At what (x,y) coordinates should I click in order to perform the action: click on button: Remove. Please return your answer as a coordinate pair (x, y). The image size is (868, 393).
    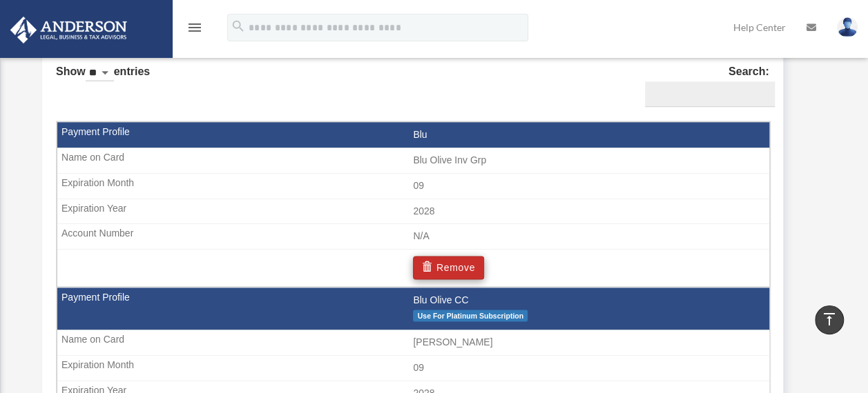
    Looking at the image, I should click on (448, 268).